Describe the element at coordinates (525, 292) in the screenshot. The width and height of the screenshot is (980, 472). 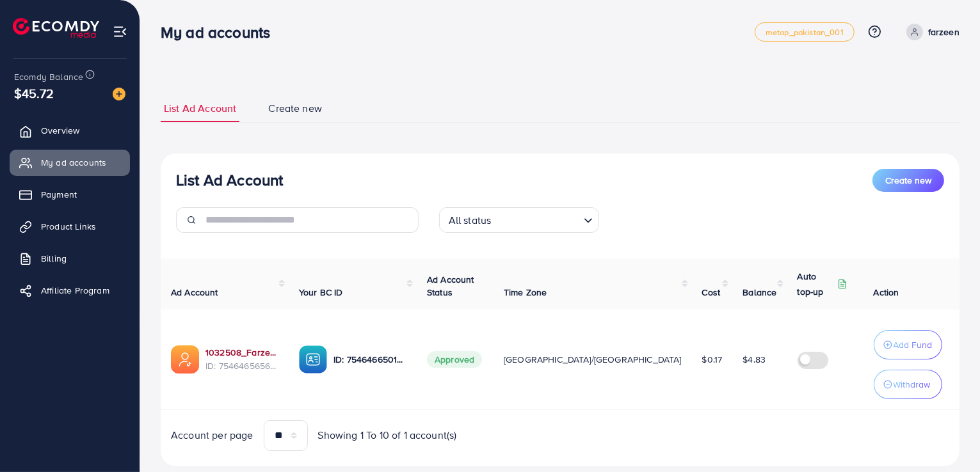
I see `span: Time Zone` at that location.